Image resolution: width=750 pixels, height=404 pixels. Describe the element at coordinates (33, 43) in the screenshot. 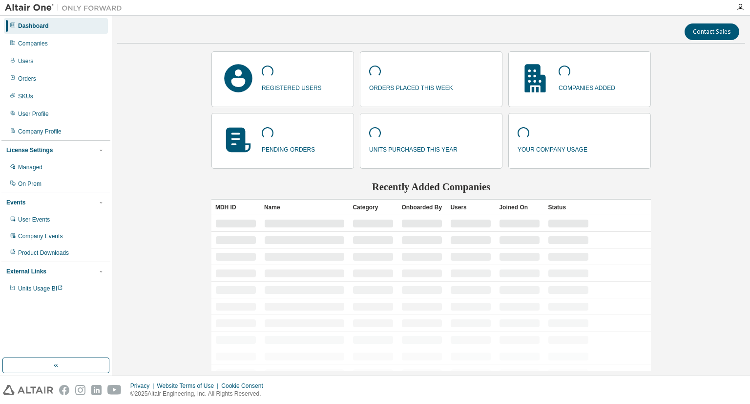

I see `div: Companies` at that location.